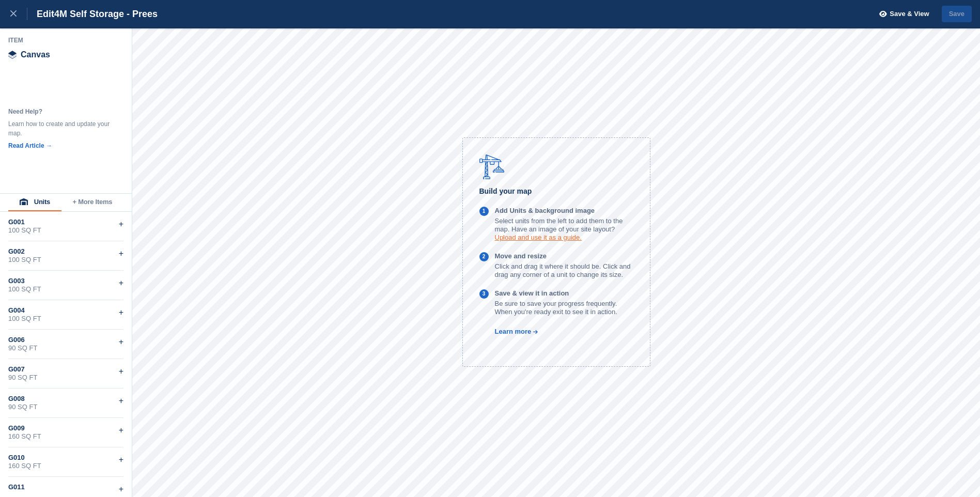 The height and width of the screenshot is (497, 980). I want to click on div: 2, so click(484, 257).